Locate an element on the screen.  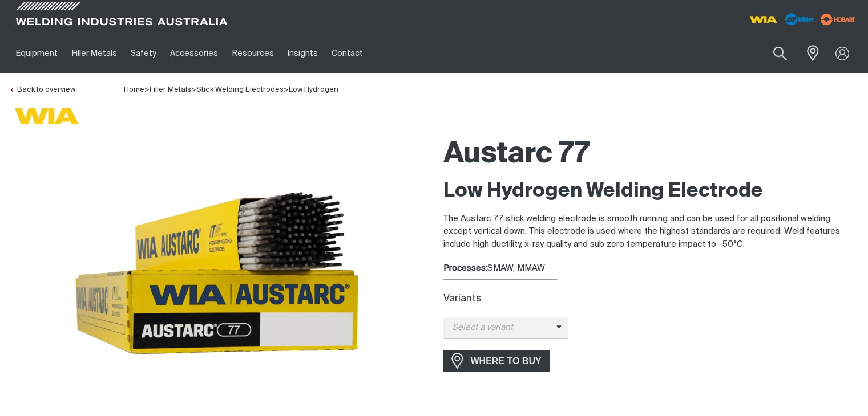
button: Search products is located at coordinates (780, 53).